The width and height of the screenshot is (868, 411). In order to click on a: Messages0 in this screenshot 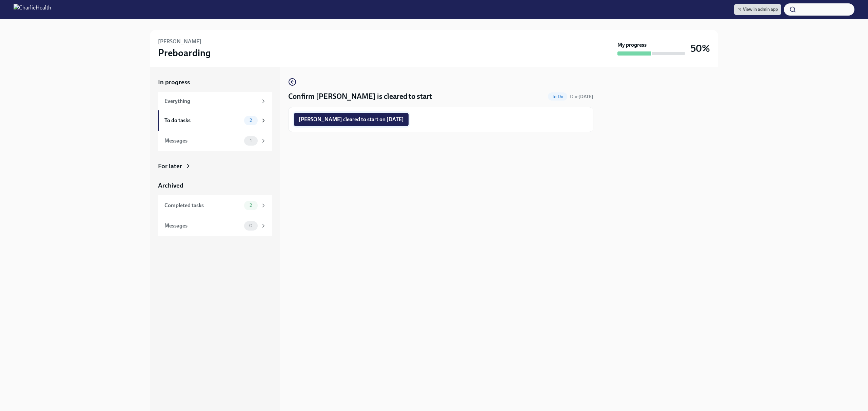, I will do `click(214, 226)`.